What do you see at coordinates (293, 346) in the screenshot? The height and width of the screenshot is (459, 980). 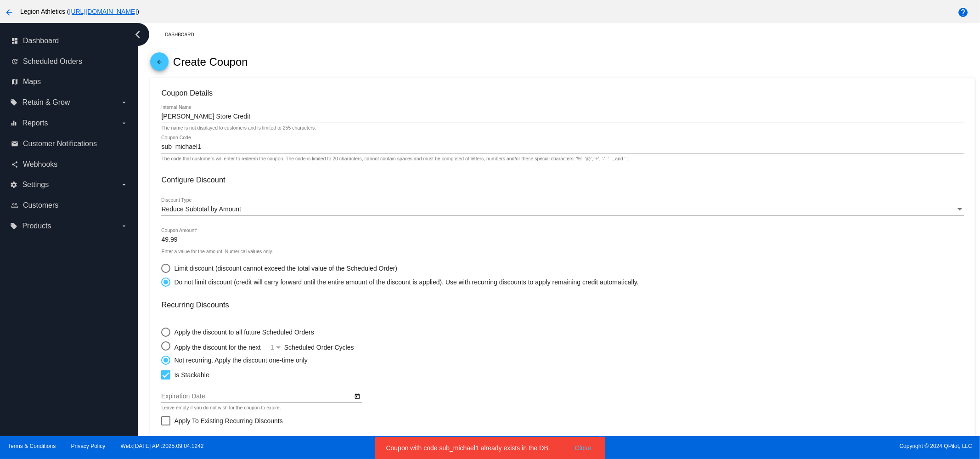 I see `div: Apply the discount for the next Scheduled Order Cycles` at bounding box center [293, 346].